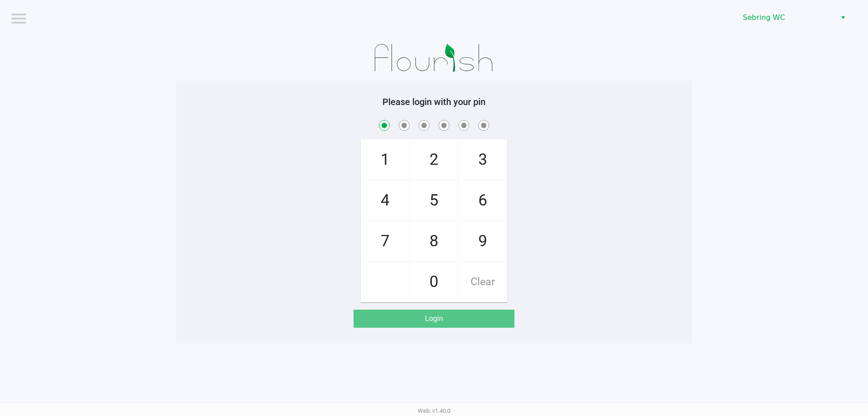  What do you see at coordinates (434, 241) in the screenshot?
I see `span: 8` at bounding box center [434, 241].